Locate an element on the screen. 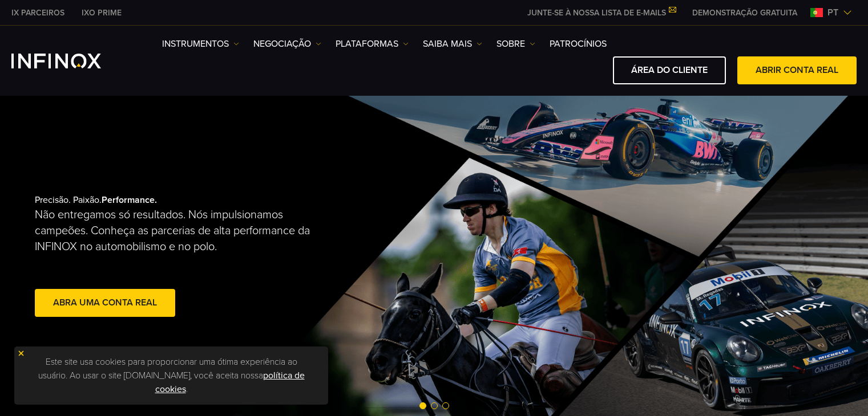 This screenshot has width=868, height=416. p: Este site usa cookies para proporcionar uma ótima experiência ao usuário. Ao usar o site [DOMAIN_... is located at coordinates (172, 376).